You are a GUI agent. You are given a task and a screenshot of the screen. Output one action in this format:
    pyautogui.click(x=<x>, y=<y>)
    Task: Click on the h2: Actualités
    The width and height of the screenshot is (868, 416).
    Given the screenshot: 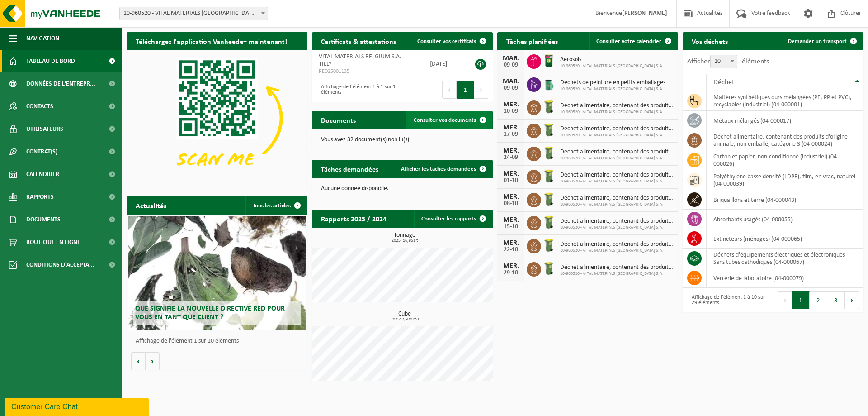 What is the action you would take?
    pyautogui.click(x=151, y=205)
    